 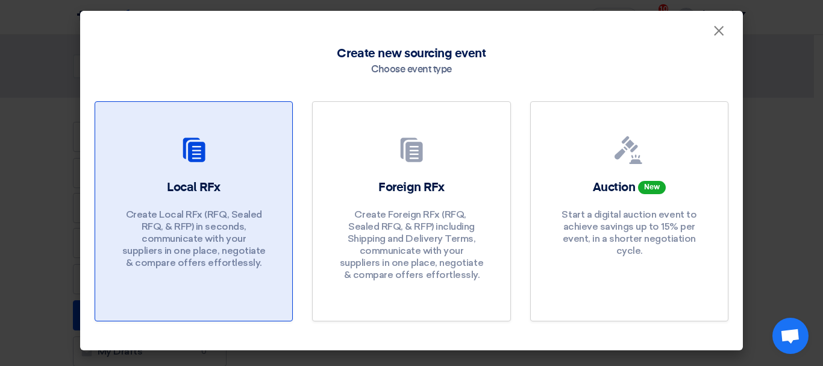 What do you see at coordinates (629, 211) in the screenshot?
I see `a: Auction New Start a digital auction event to achieve savings up to 15% per event, in a shorter ne...` at bounding box center [629, 211].